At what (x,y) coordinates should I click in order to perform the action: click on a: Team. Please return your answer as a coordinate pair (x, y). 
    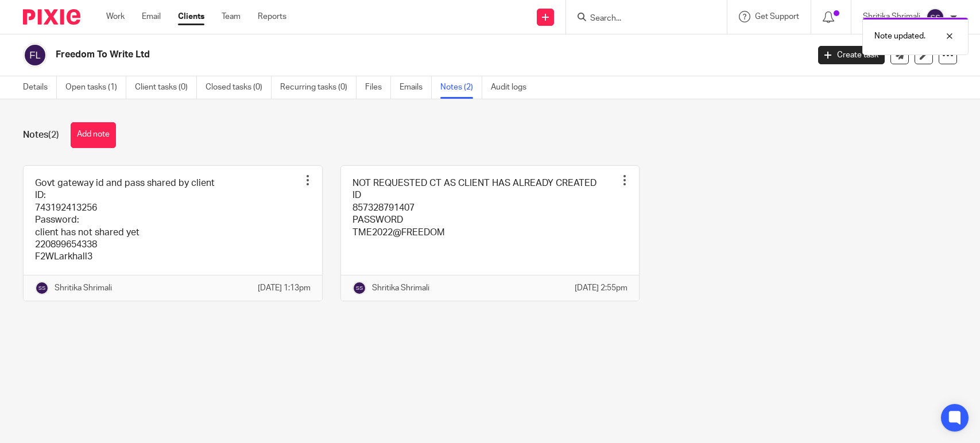
    Looking at the image, I should click on (230, 17).